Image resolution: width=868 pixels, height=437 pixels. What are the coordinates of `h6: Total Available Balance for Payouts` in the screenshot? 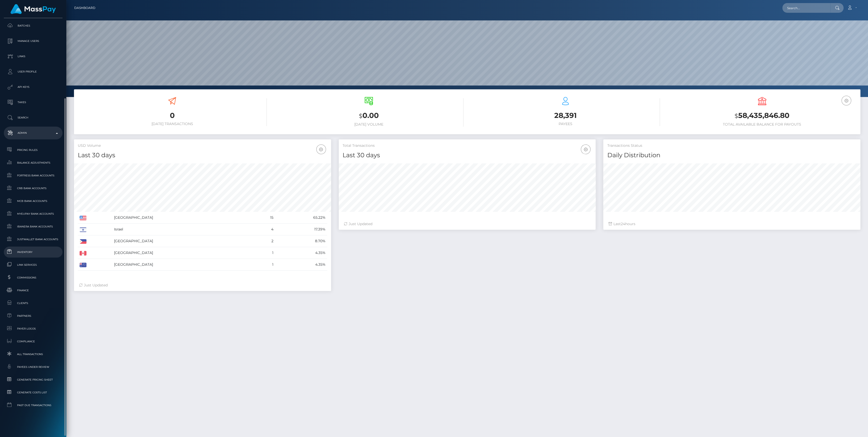 It's located at (762, 125).